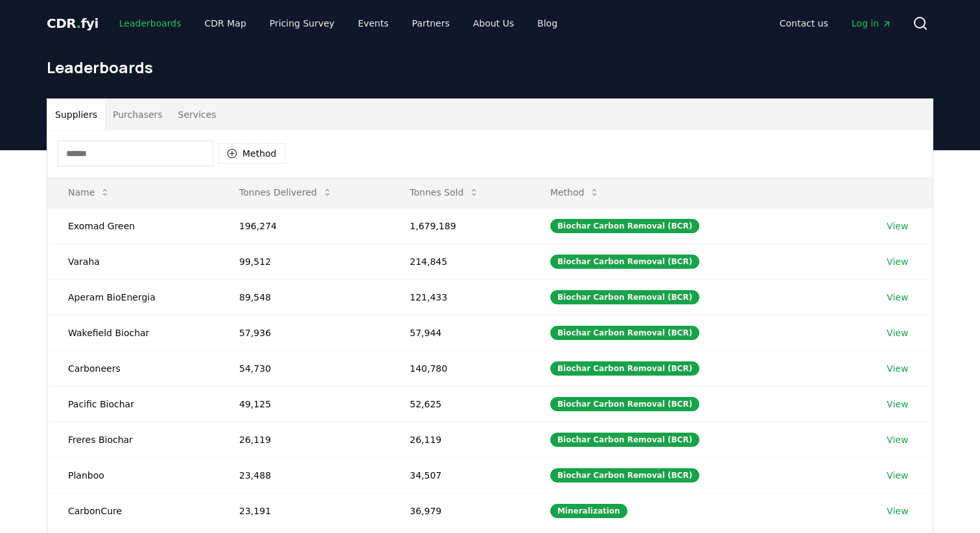 This screenshot has width=980, height=533. I want to click on td: 54,730, so click(303, 367).